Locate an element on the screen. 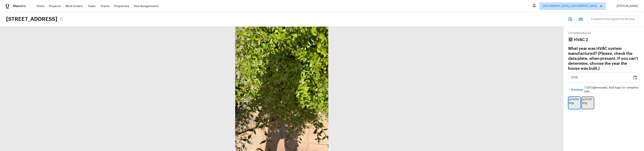 Image resolution: width=644 pixels, height=151 pixels. span: Projects is located at coordinates (55, 6).